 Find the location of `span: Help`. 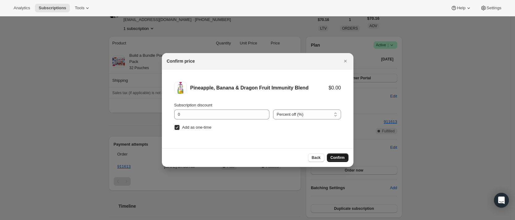

span: Help is located at coordinates (461, 8).